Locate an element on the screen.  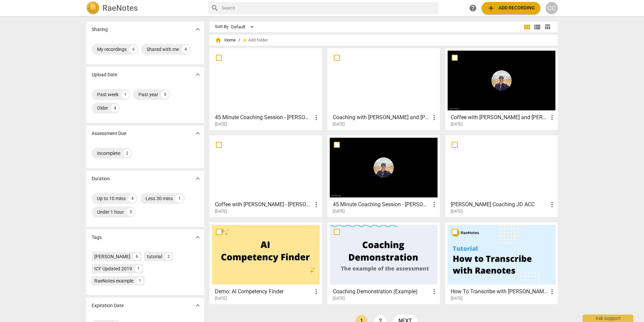
span: home is located at coordinates (218, 40).